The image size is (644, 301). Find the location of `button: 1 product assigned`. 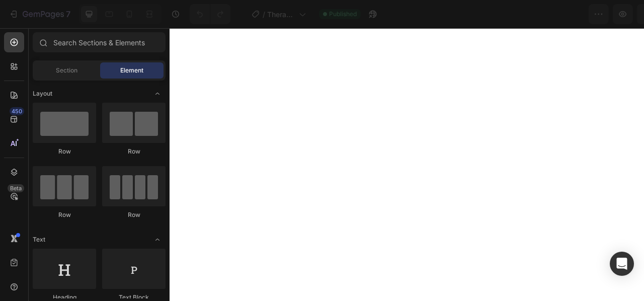

button: 1 product assigned is located at coordinates (487, 14).